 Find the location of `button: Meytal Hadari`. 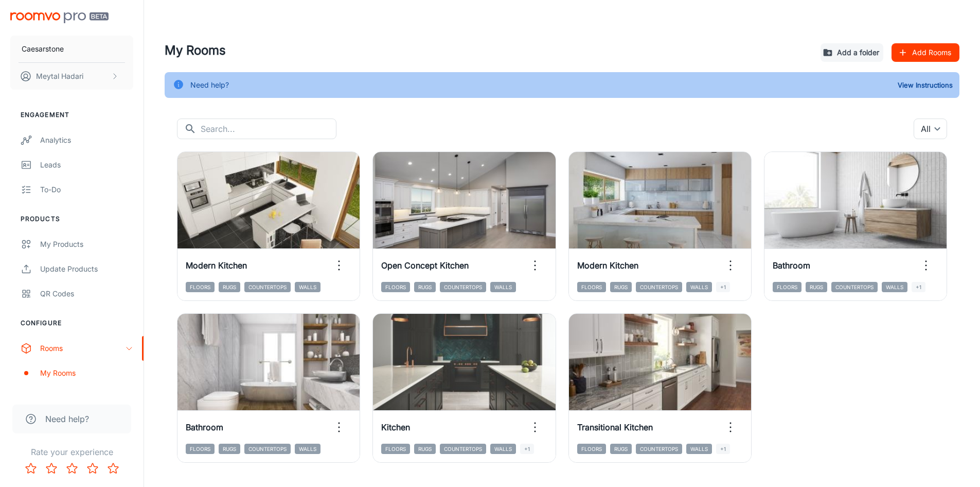

button: Meytal Hadari is located at coordinates (72, 76).